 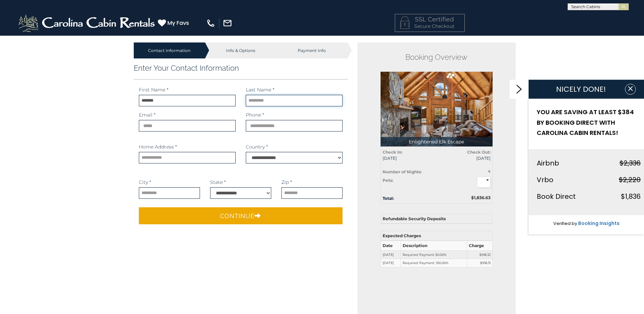 I want to click on img: White-1-2.png, so click(x=87, y=23).